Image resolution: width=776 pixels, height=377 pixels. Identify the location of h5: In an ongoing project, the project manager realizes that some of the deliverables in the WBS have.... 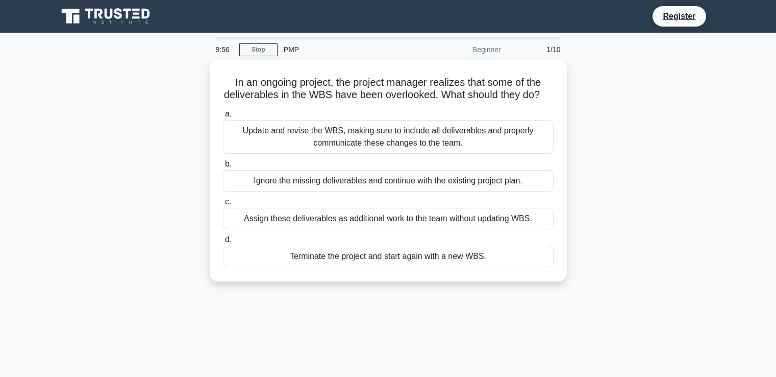
(388, 89).